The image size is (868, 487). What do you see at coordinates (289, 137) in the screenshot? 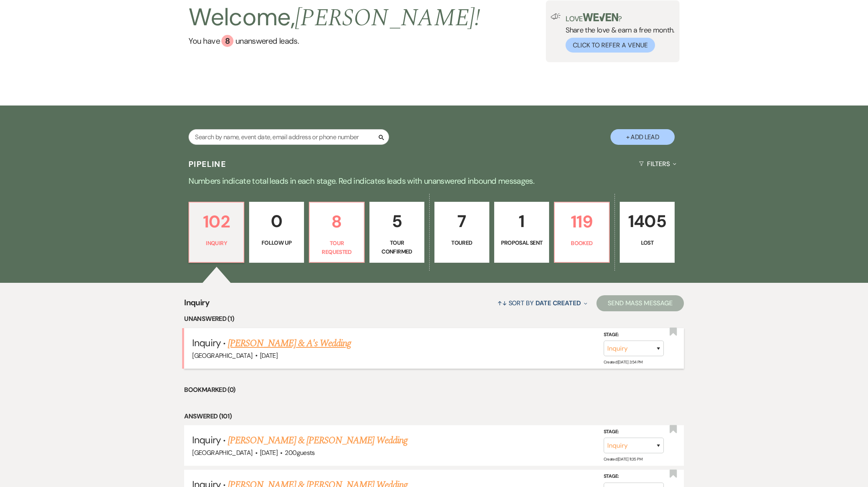
I see `input: Search by name, event date, email address or phone number` at bounding box center [289, 137].